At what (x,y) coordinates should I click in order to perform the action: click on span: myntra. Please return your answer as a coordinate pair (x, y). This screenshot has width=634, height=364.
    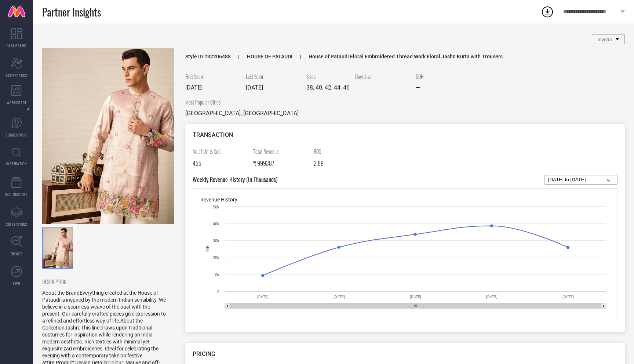
    Looking at the image, I should click on (605, 39).